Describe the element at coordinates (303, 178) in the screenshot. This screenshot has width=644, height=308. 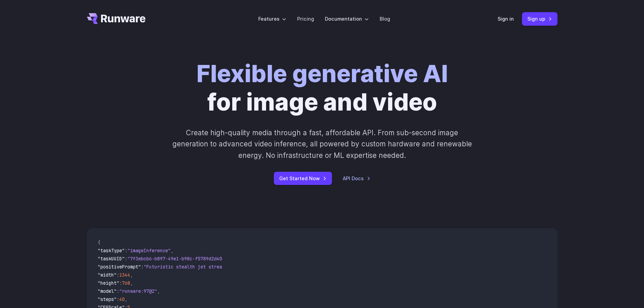
I see `a: Get Started Now` at that location.